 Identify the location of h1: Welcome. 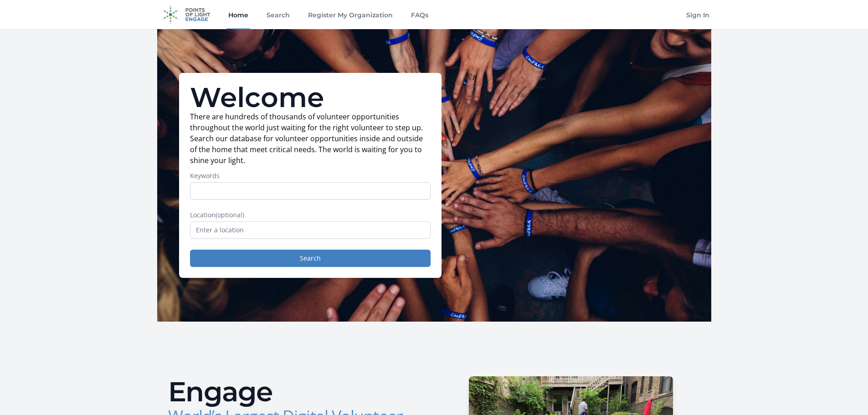
(310, 98).